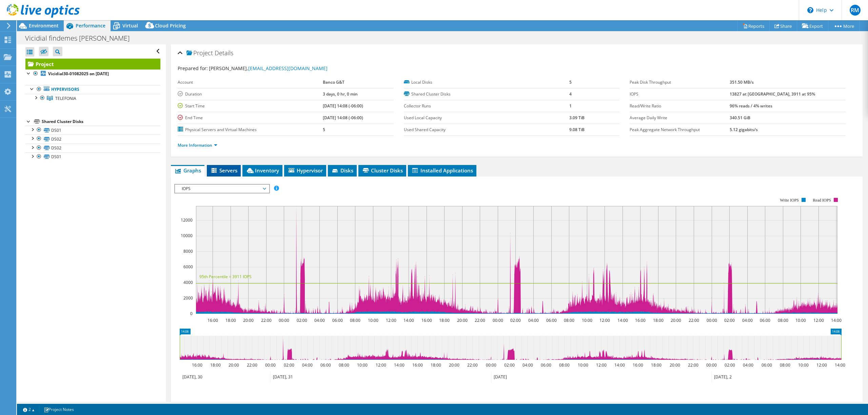 The height and width of the screenshot is (415, 868). Describe the element at coordinates (29, 409) in the screenshot. I see `a: 2` at that location.